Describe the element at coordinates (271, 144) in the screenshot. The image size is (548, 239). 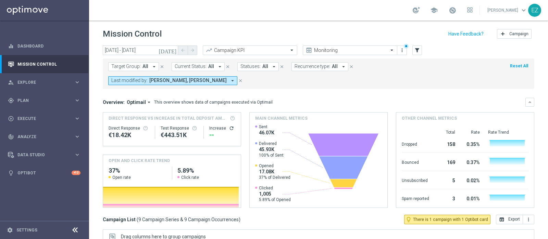
I see `span: Delivered` at that location.